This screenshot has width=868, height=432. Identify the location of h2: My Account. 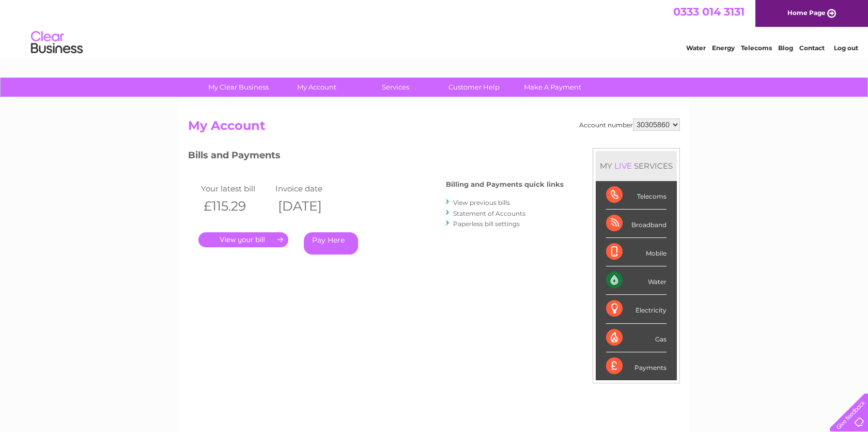
(434, 128).